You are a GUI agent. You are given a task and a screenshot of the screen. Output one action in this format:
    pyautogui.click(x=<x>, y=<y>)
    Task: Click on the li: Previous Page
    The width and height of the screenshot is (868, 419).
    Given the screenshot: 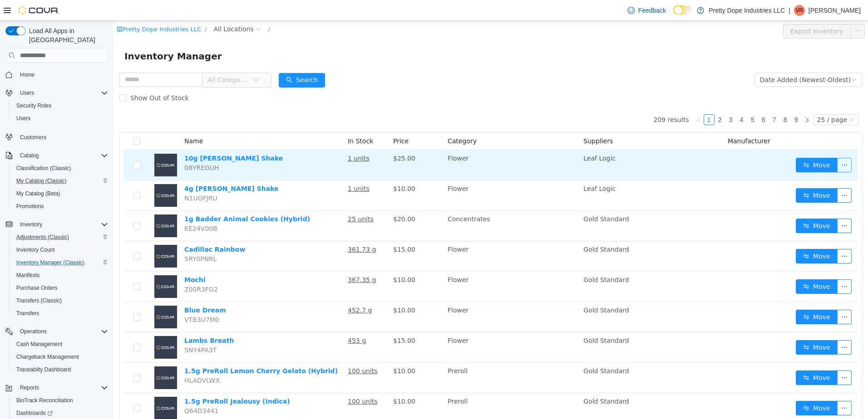 What is the action you would take?
    pyautogui.click(x=585, y=99)
    